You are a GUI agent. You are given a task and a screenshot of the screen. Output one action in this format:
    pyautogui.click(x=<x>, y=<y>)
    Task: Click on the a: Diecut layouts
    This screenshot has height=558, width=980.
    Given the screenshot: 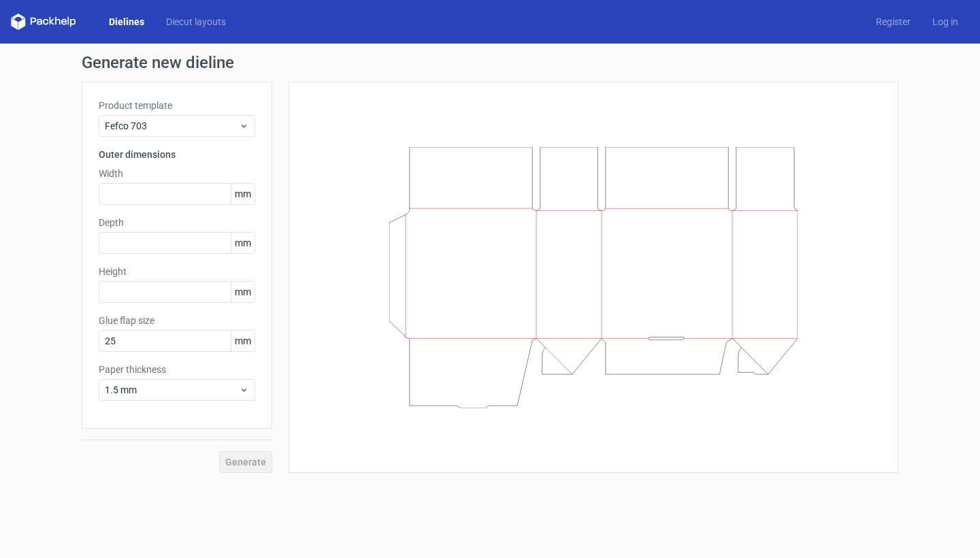 What is the action you would take?
    pyautogui.click(x=196, y=22)
    